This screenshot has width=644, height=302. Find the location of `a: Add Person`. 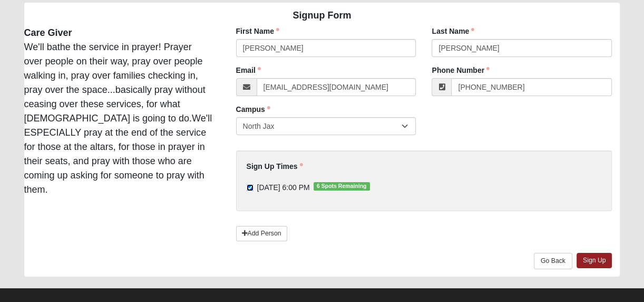

a: Add Person is located at coordinates (261, 233).